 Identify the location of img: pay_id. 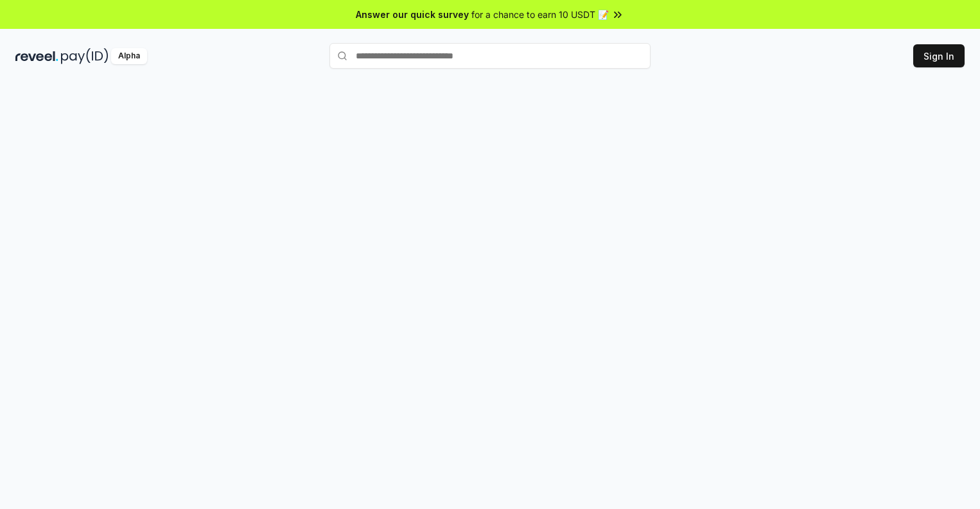
(84, 56).